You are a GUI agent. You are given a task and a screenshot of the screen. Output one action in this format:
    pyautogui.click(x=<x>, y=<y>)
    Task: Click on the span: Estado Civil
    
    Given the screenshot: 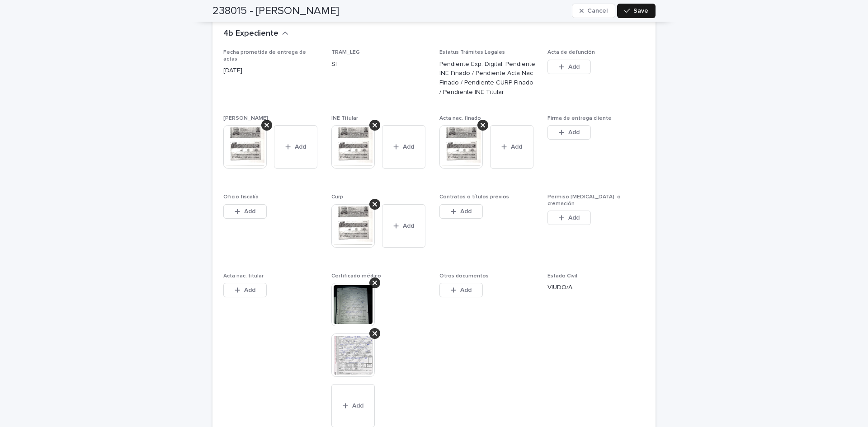 What is the action you would take?
    pyautogui.click(x=562, y=276)
    